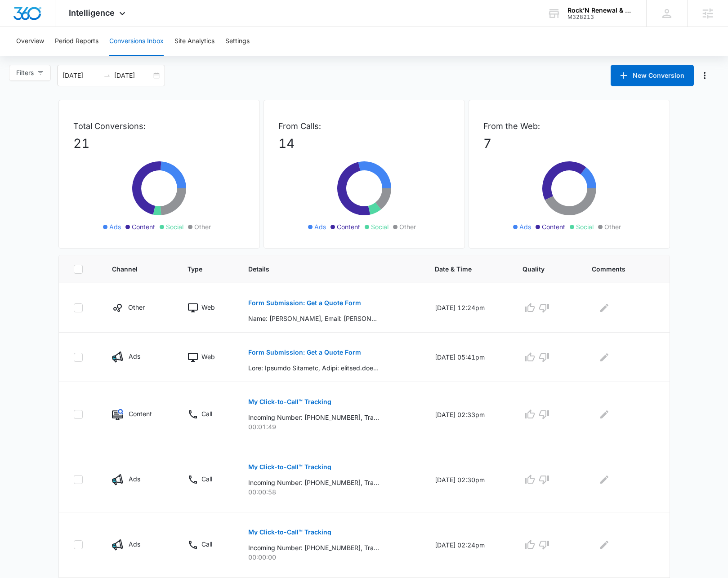 This screenshot has height=578, width=728. I want to click on button: New Conversion, so click(652, 76).